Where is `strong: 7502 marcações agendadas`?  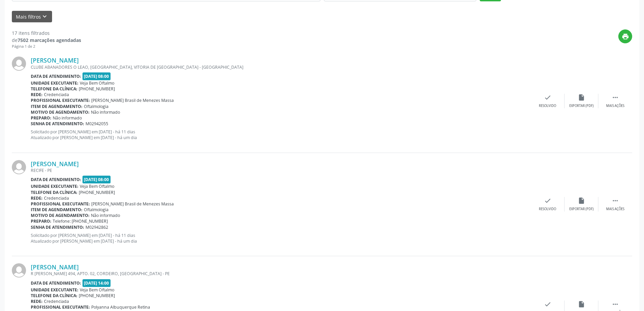
strong: 7502 marcações agendadas is located at coordinates (50, 40).